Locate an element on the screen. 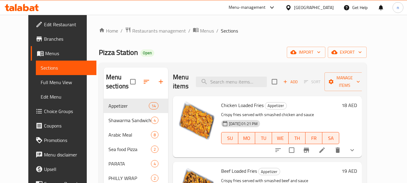  a: Edit menu item is located at coordinates (322, 150).